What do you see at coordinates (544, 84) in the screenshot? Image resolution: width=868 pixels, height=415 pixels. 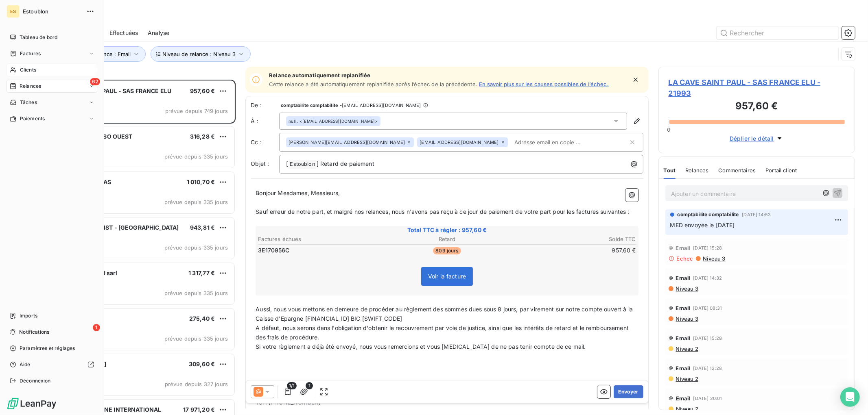 I see `a: En savoir plus sur les causes possibles de l’échec.` at bounding box center [544, 84].